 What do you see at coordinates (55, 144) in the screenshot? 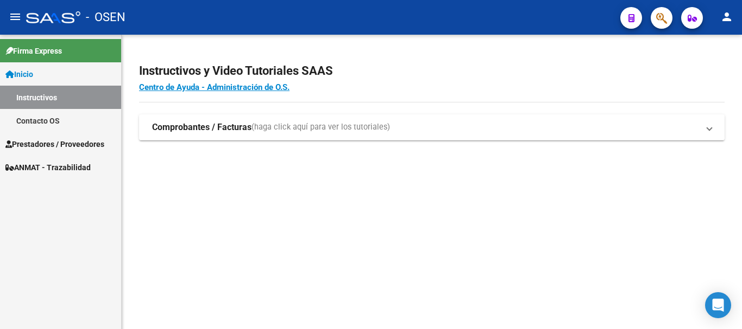
I see `span: Prestadores / Proveedores` at bounding box center [55, 144].